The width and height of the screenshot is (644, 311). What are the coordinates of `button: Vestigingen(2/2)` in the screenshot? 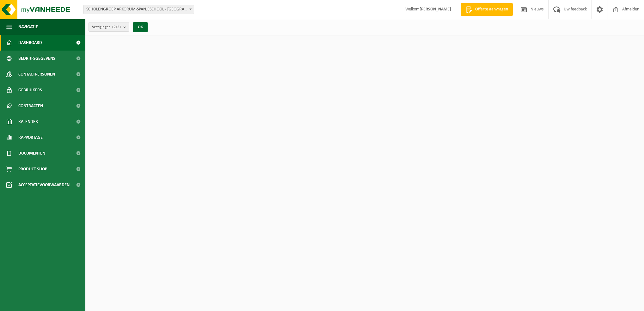 It's located at (109, 27).